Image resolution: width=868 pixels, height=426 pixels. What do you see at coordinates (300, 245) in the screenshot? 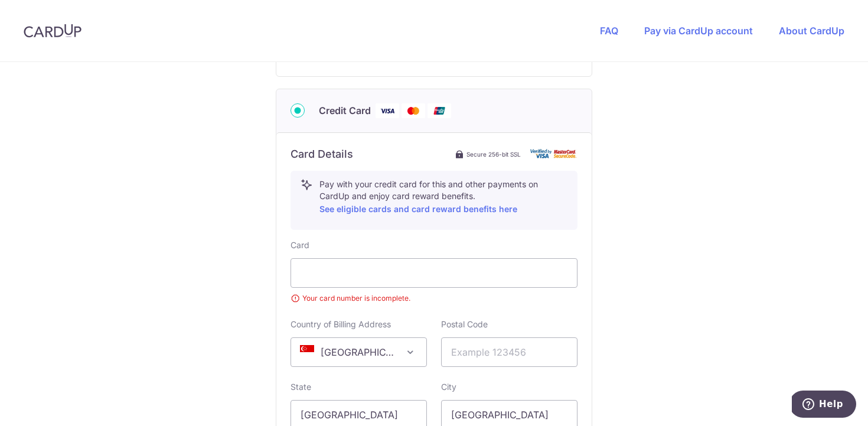
I see `label: Card` at bounding box center [300, 245].